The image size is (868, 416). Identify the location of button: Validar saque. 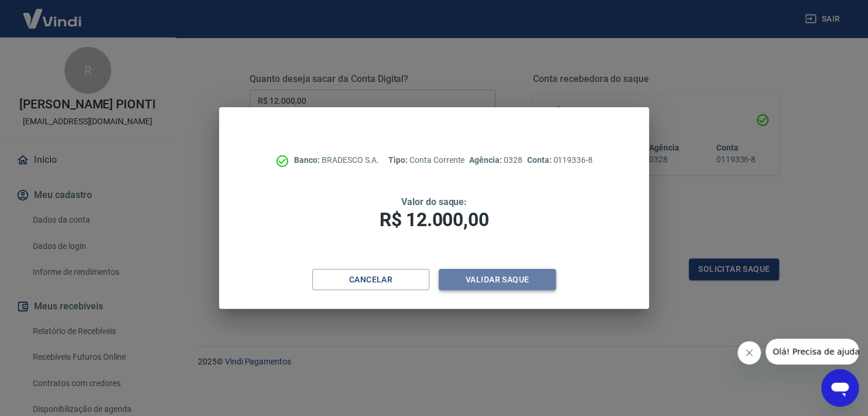
(497, 279).